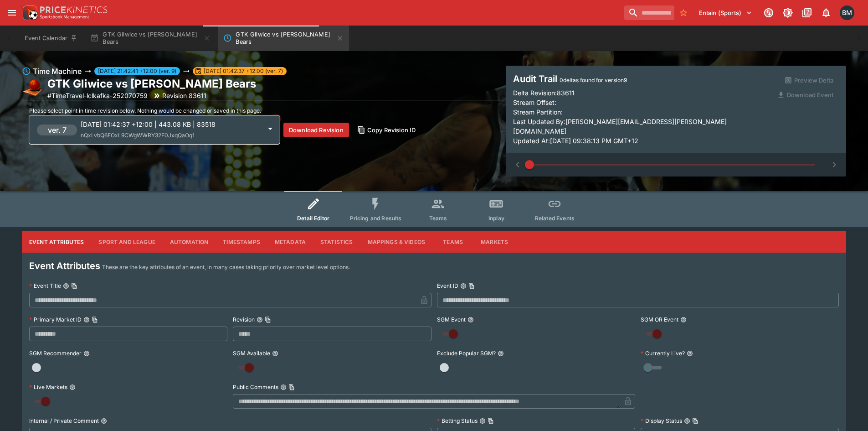 Image resolution: width=868 pixels, height=431 pixels. I want to click on button: Event IDCopy To Clipboard, so click(464, 286).